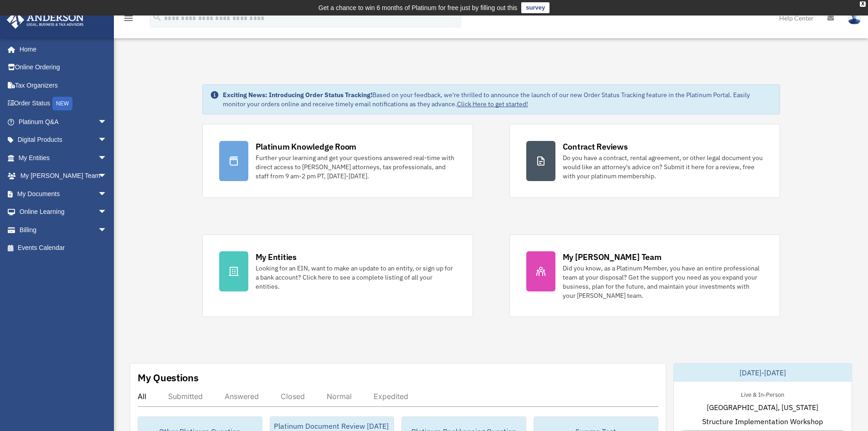  I want to click on div: Did you know, as a Platinum Member, you have an entire professional team at your disposal? Get th..., so click(663, 282).